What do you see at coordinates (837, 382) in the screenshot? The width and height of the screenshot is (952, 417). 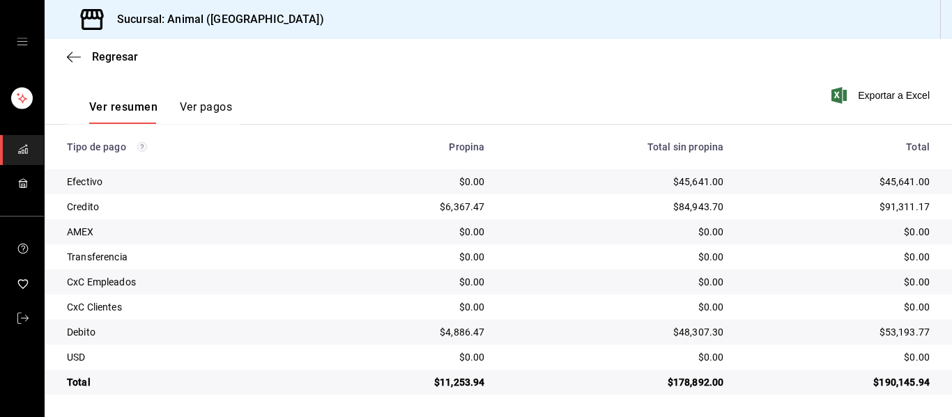 I see `div: $190,145.94` at bounding box center [837, 382].